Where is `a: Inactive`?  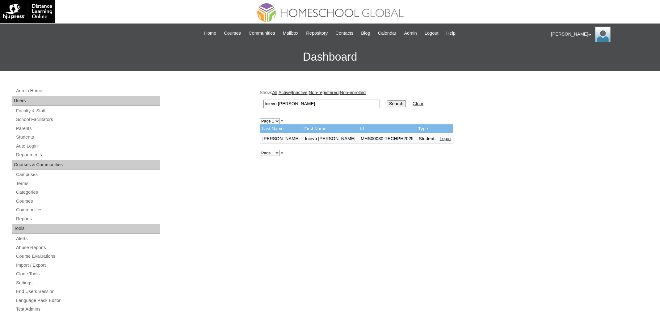 a: Inactive is located at coordinates (300, 92).